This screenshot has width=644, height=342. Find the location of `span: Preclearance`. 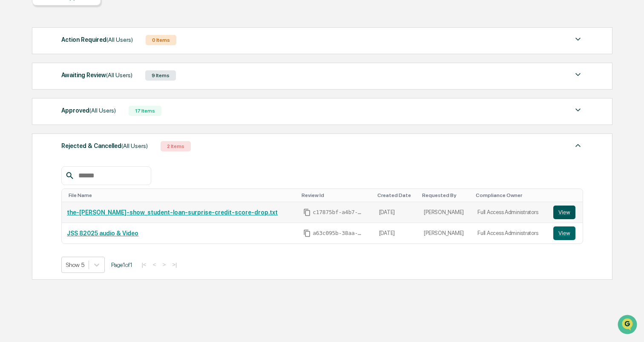

span: Preclearance is located at coordinates (36, 111).